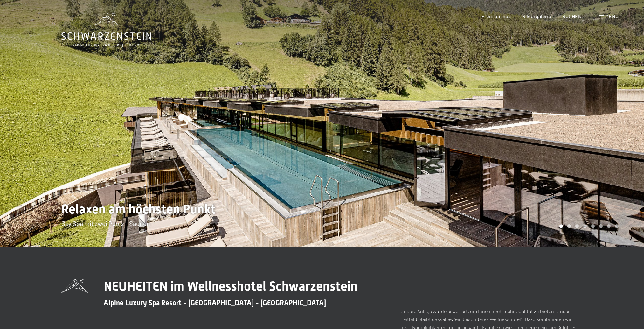  Describe the element at coordinates (585, 226) in the screenshot. I see `div: Carousel Page 4` at that location.